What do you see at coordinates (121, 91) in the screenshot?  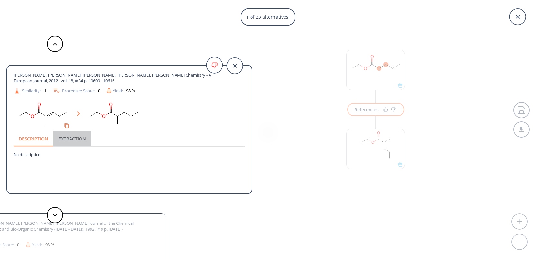 I see `div: Yield:` at bounding box center [121, 91].